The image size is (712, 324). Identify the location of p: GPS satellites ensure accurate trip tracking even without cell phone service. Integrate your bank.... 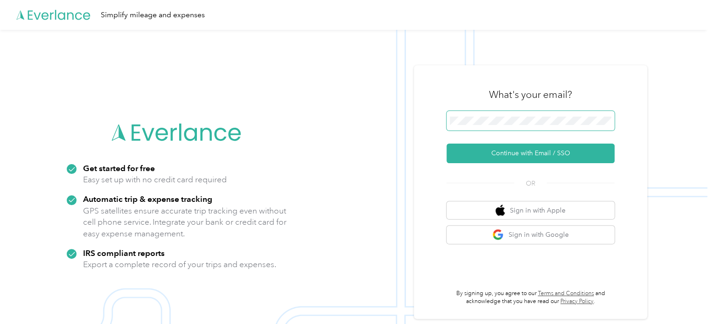
(185, 223).